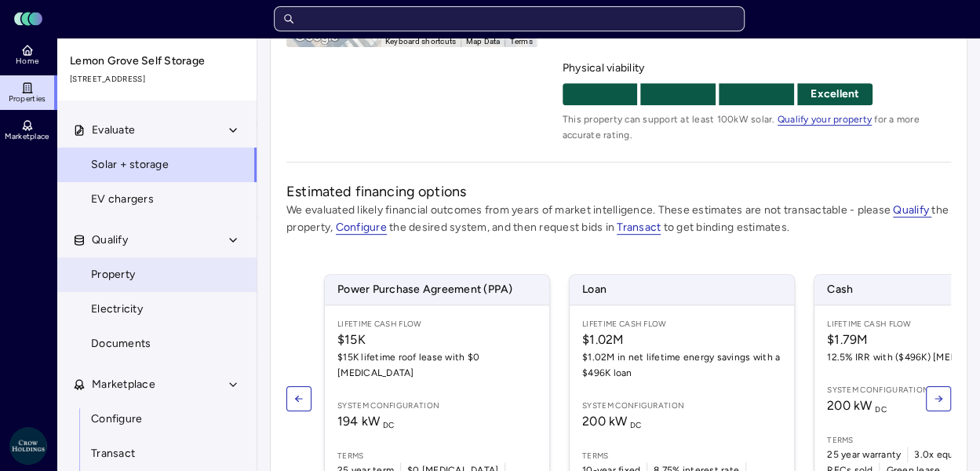 The height and width of the screenshot is (471, 980). Describe the element at coordinates (520, 41) in the screenshot. I see `a: Terms` at that location.